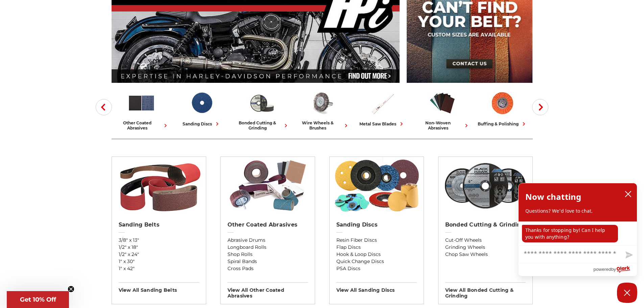 This screenshot has width=644, height=308. What do you see at coordinates (159, 269) in the screenshot?
I see `a: 1" x 42"` at bounding box center [159, 269].